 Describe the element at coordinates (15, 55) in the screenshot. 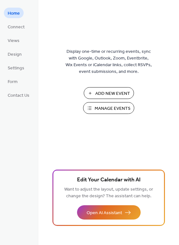

I see `span: Design` at that location.